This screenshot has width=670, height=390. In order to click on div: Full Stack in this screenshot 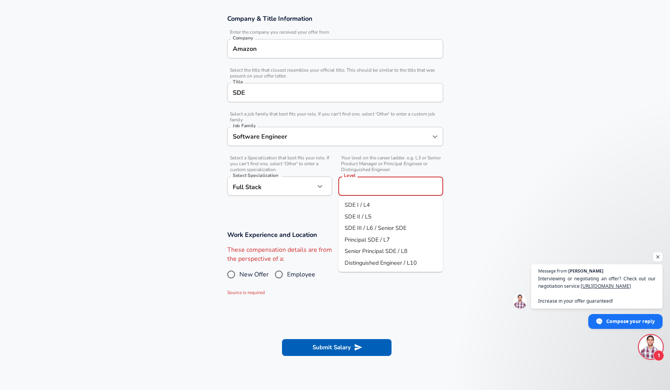, I will do `click(271, 186)`.